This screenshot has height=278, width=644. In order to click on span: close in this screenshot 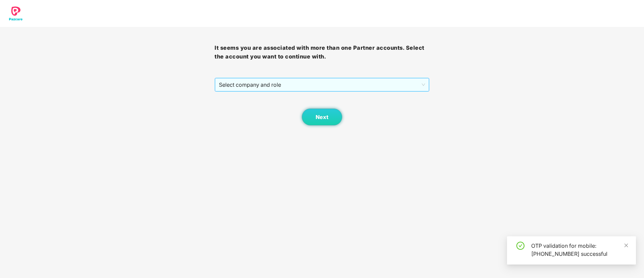, I will do `click(626, 245)`.